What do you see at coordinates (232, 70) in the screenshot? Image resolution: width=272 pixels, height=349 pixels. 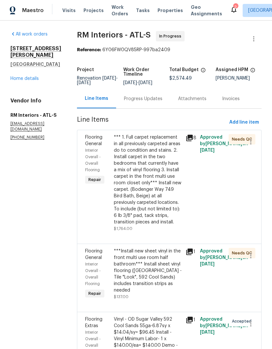 I see `h5: Assigned HPM` at bounding box center [232, 70].